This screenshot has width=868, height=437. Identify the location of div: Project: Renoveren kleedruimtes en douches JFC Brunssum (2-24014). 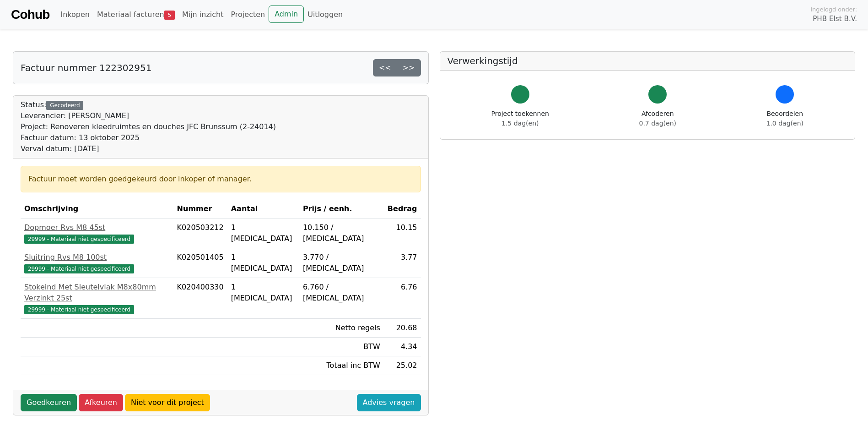
(149, 127).